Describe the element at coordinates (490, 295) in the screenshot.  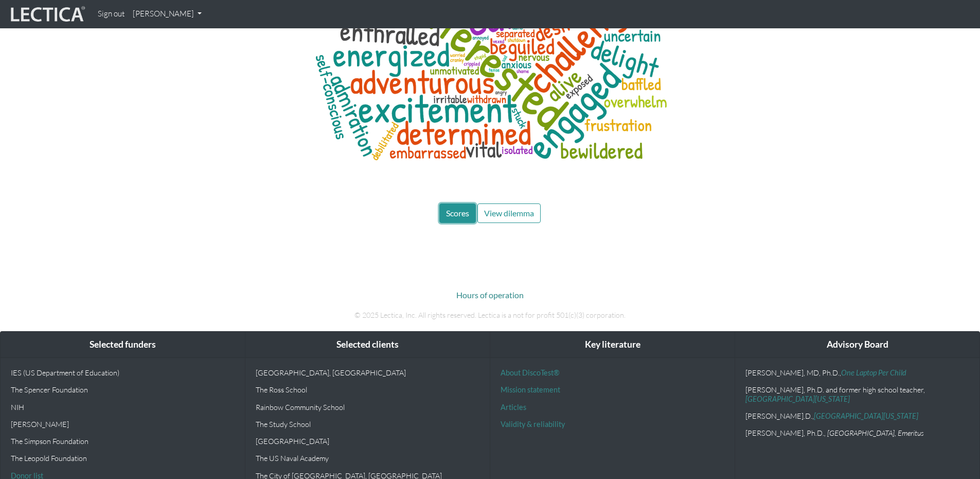
I see `a: Hours of operation` at that location.